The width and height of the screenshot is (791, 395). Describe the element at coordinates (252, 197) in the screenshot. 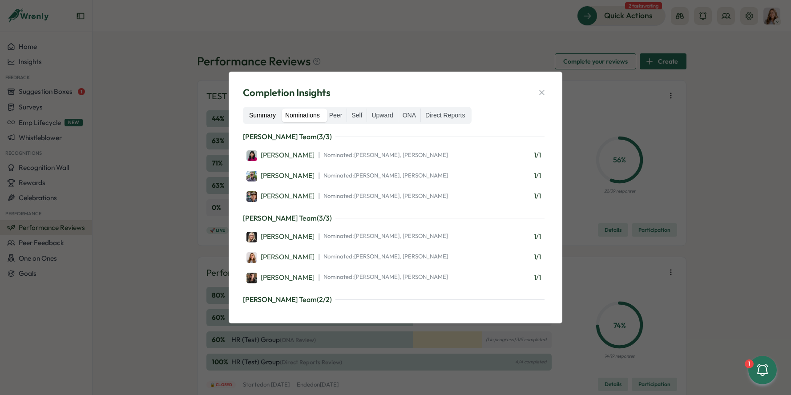

I see `img: Sebastien Lounis` at that location.